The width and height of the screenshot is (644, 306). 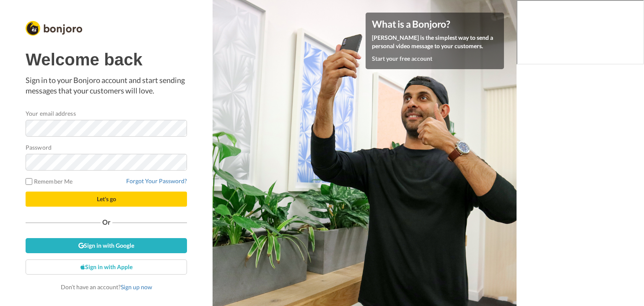 What do you see at coordinates (49, 181) in the screenshot?
I see `label: Remember Me` at bounding box center [49, 181].